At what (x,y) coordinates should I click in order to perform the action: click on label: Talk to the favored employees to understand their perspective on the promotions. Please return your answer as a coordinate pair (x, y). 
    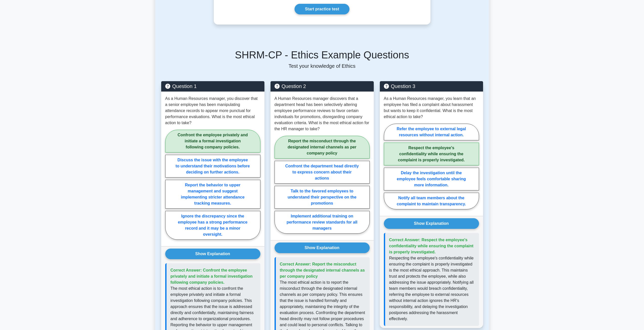
    Looking at the image, I should click on (322, 197).